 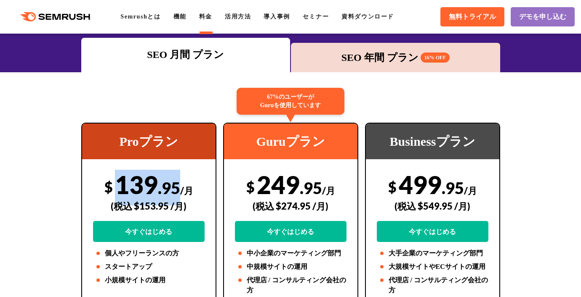 I want to click on div: (税込 $274.95 /月), so click(x=290, y=206).